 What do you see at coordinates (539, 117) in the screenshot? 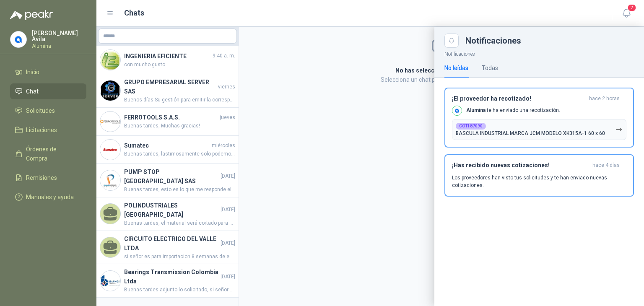
I see `button: ¡El proveedor ha recotizado!hace 2 horas Company LogoAlumina te ha enviado una recotización.COT18...` at bounding box center [539, 117].